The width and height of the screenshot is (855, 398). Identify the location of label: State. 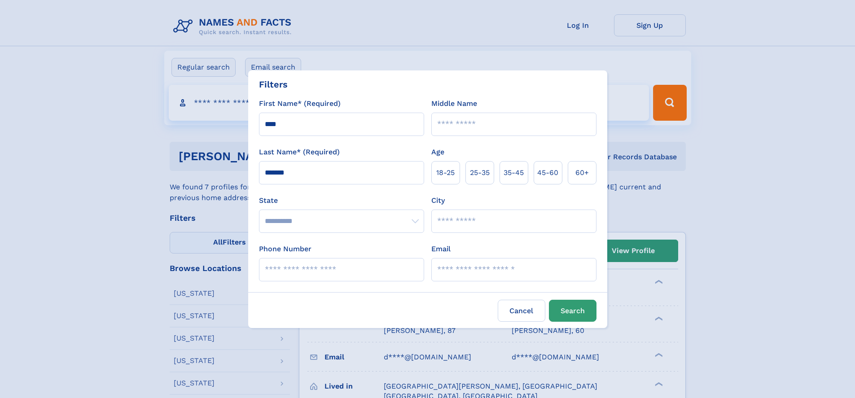
(341, 201).